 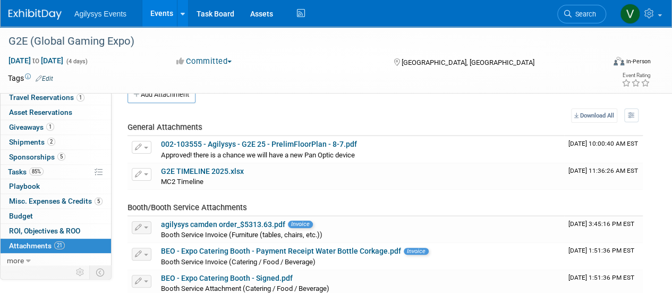 I want to click on span: Tasks, so click(x=25, y=171).